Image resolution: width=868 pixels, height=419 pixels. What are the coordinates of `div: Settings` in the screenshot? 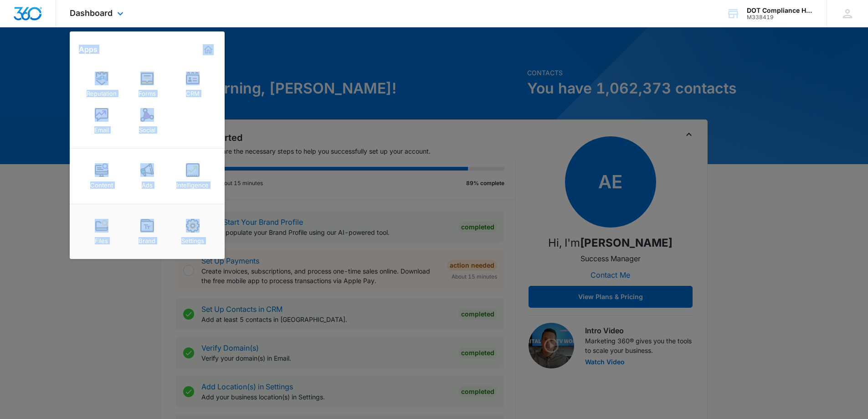 It's located at (193, 238).